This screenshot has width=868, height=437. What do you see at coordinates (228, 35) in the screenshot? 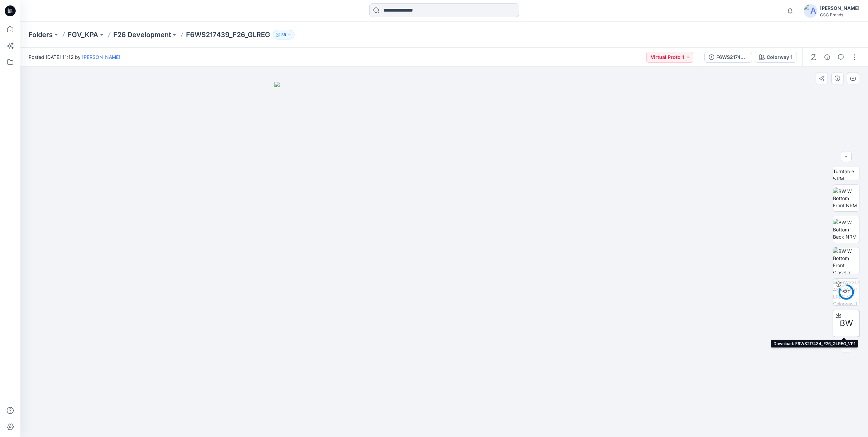
I see `p: F6WS217439_F26_GLREG` at bounding box center [228, 35].